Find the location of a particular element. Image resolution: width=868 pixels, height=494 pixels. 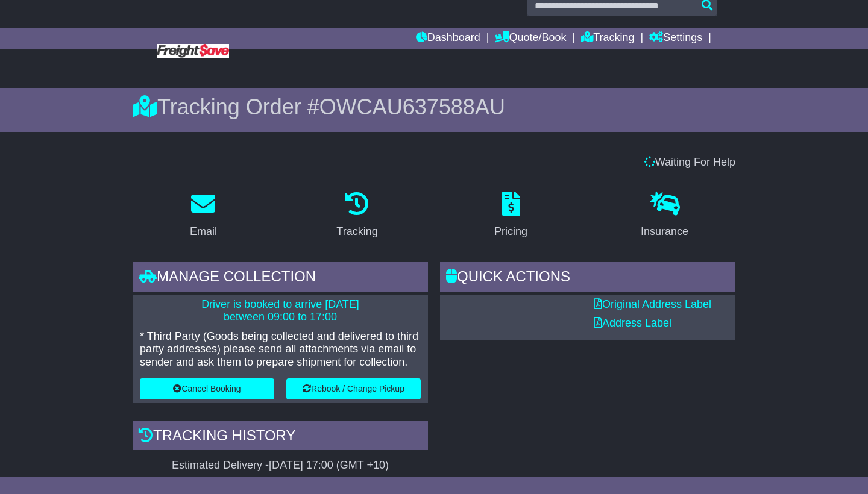

div: Quick Actions is located at coordinates (588, 278).